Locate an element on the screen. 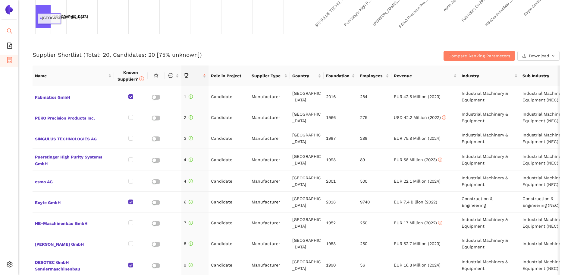 The image size is (574, 275). th: this column's title is Country,this column is sortable is located at coordinates (307, 76).